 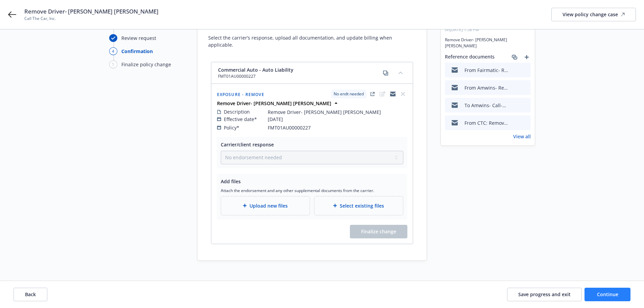 What do you see at coordinates (373, 94) in the screenshot?
I see `a: external` at bounding box center [373, 94].